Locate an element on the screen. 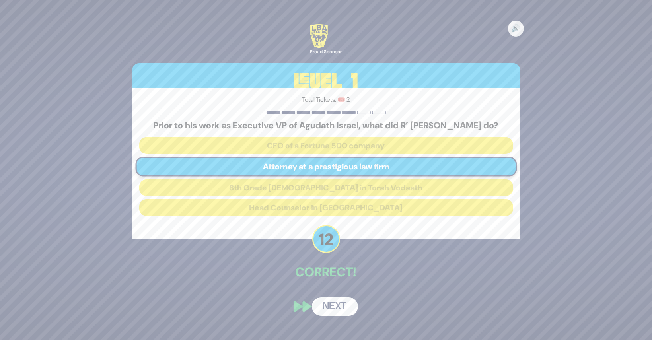 The height and width of the screenshot is (340, 652). button: CFO of a Fortune 500 company is located at coordinates (326, 145).